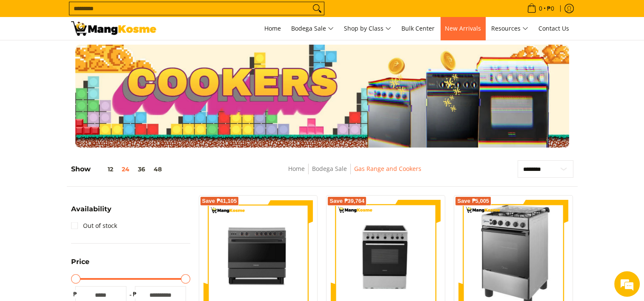  What do you see at coordinates (418, 28) in the screenshot?
I see `span: Bulk Center` at bounding box center [418, 28].